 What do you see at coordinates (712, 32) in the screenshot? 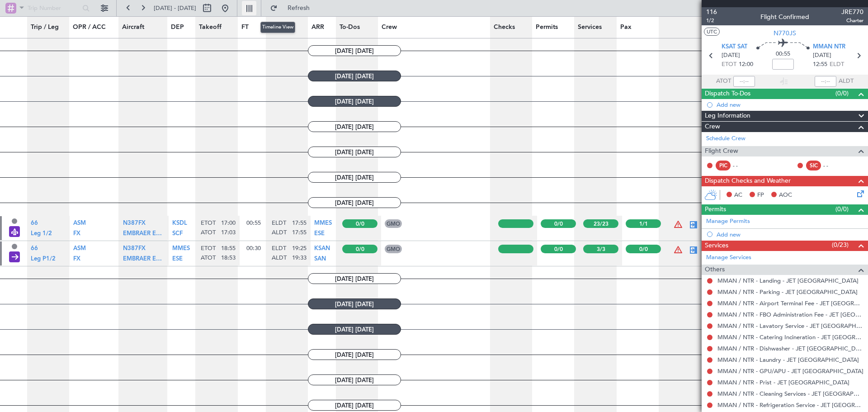
I see `button: UTC` at bounding box center [712, 32].